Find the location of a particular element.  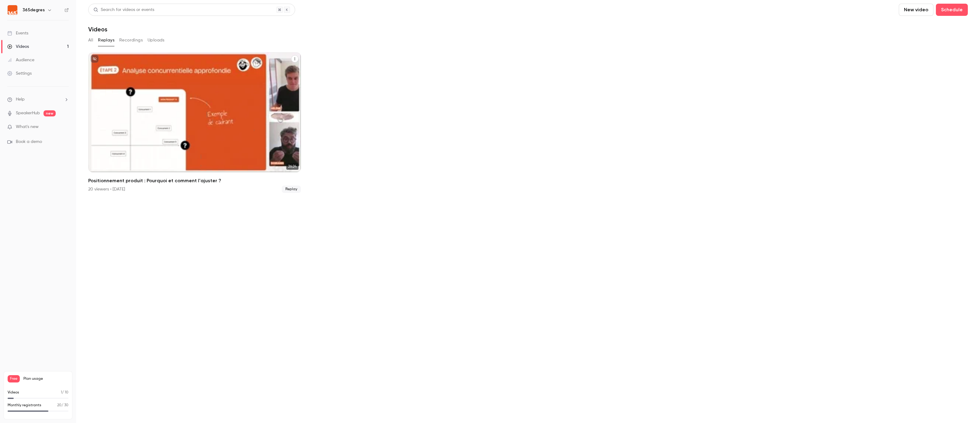

span: Book a demo is located at coordinates (29, 142).